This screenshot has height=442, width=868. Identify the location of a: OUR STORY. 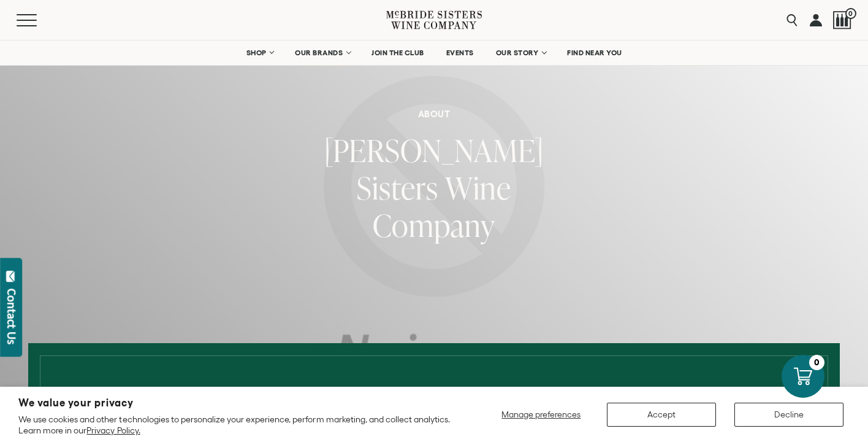
(521, 53).